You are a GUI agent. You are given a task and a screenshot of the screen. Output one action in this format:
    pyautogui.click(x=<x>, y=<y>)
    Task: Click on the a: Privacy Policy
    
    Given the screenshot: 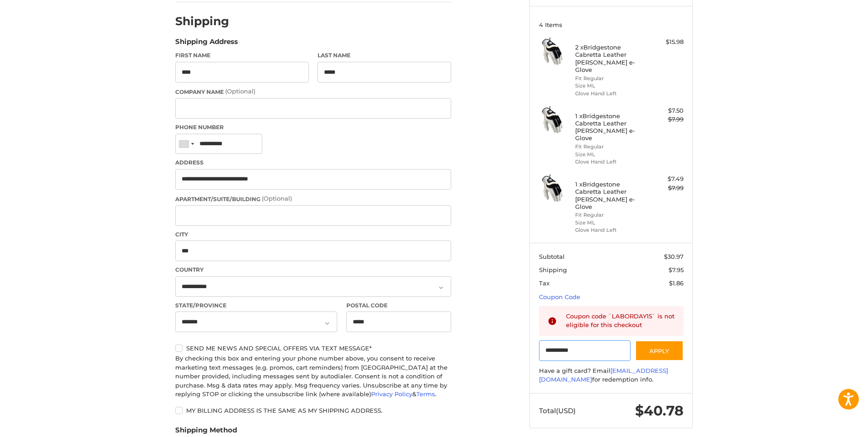 What is the action you would take?
    pyautogui.click(x=392, y=394)
    